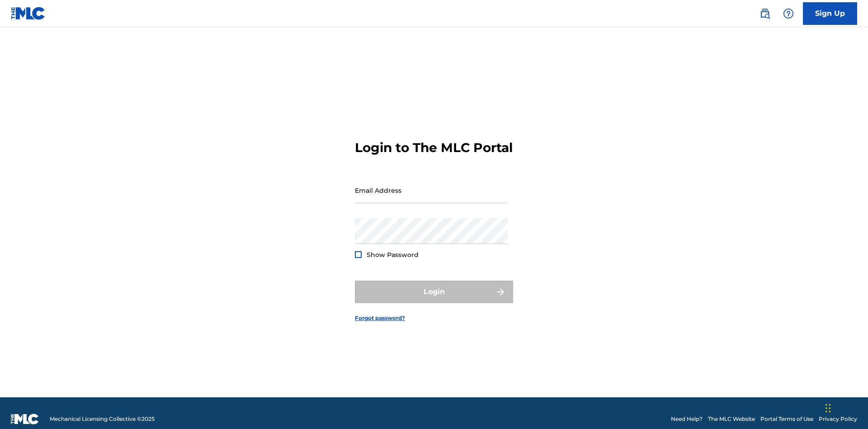 The image size is (868, 429). What do you see at coordinates (788, 14) in the screenshot?
I see `img: help` at bounding box center [788, 14].